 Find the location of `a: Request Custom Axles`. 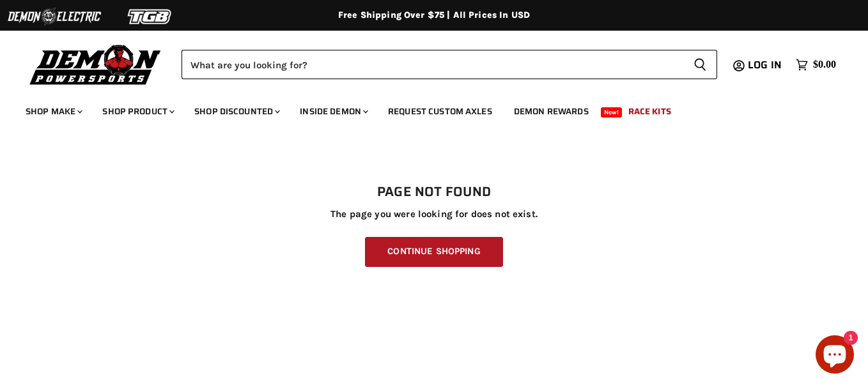

a: Request Custom Axles is located at coordinates (440, 111).